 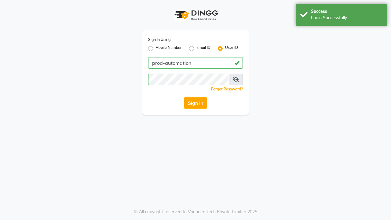 What do you see at coordinates (160, 40) in the screenshot?
I see `label: Sign In Using:` at bounding box center [160, 40].